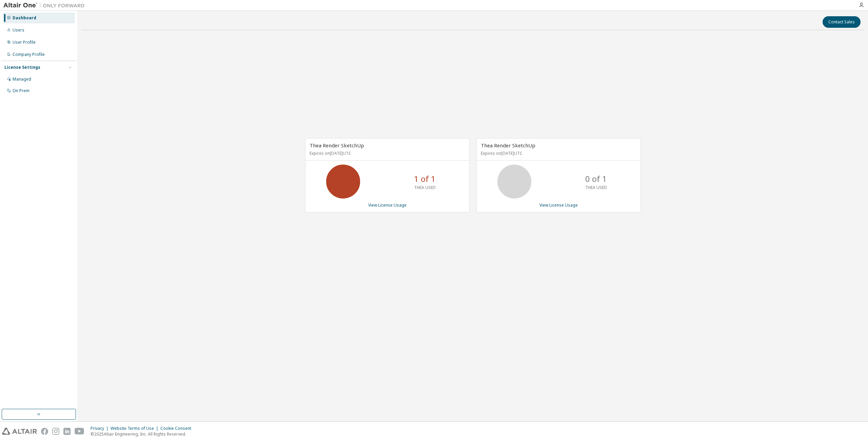 This screenshot has height=441, width=868. I want to click on img: instagram.svg, so click(56, 431).